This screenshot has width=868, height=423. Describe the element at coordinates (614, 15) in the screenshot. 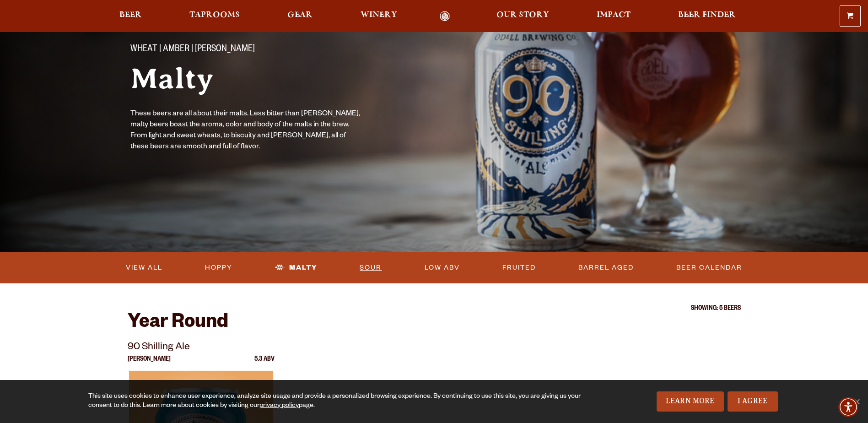

I see `span: Impact` at that location.